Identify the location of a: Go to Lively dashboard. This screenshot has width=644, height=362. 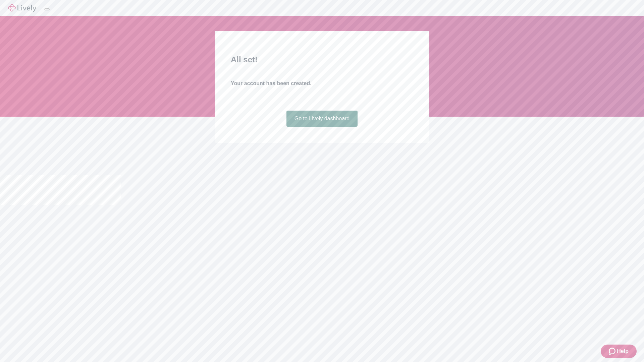
(322, 119).